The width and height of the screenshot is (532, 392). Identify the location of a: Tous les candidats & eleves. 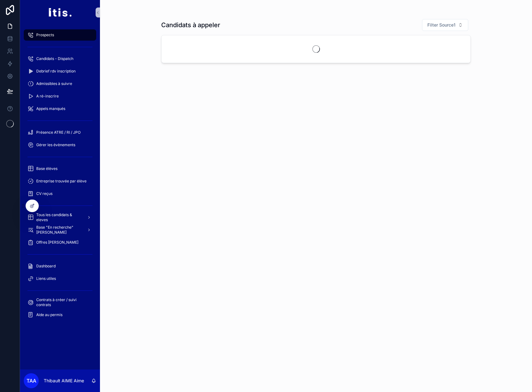
(60, 217).